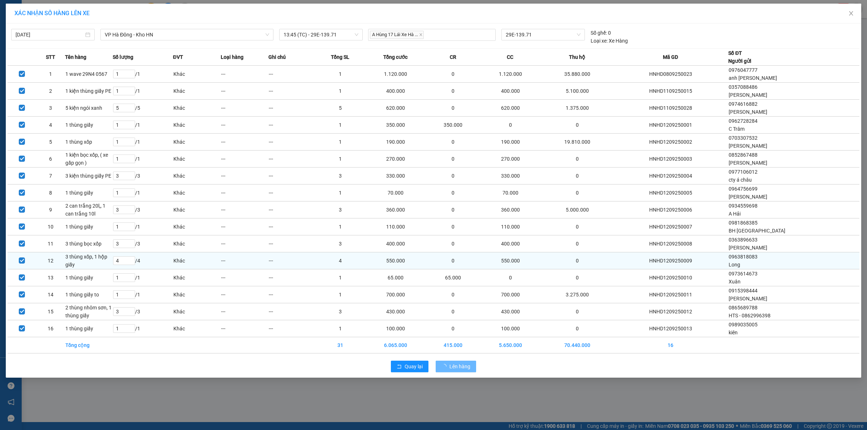  What do you see at coordinates (396, 159) in the screenshot?
I see `td: 270.000` at bounding box center [396, 159].